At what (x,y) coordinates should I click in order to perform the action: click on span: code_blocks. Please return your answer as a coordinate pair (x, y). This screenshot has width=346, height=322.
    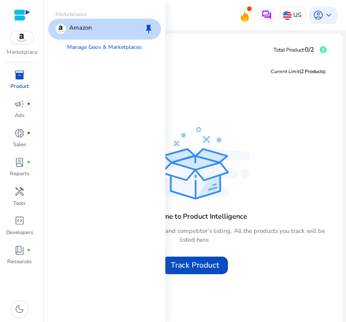
    Looking at the image, I should click on (19, 220).